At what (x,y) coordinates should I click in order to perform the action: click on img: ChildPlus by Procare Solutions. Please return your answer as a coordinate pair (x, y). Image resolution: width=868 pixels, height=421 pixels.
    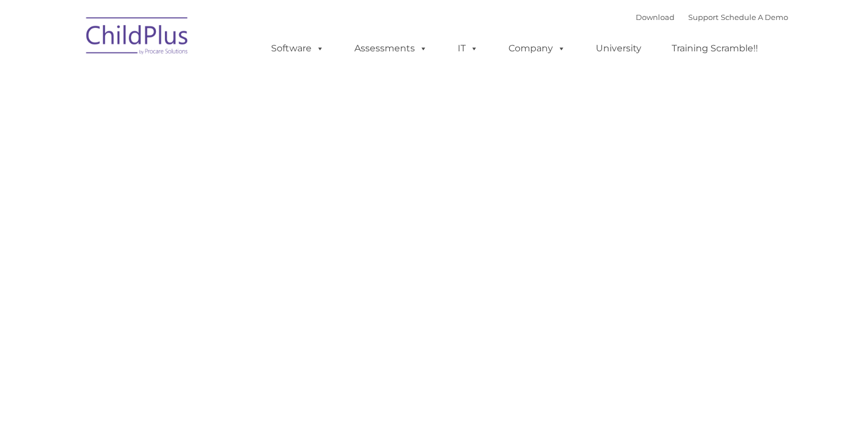
    Looking at the image, I should click on (138, 38).